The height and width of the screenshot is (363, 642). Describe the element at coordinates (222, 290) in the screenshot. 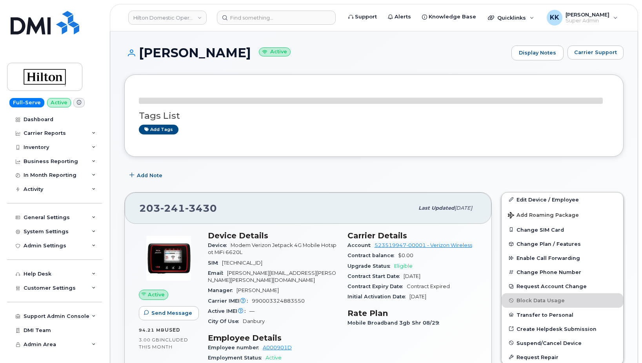

I see `span: Manager` at that location.